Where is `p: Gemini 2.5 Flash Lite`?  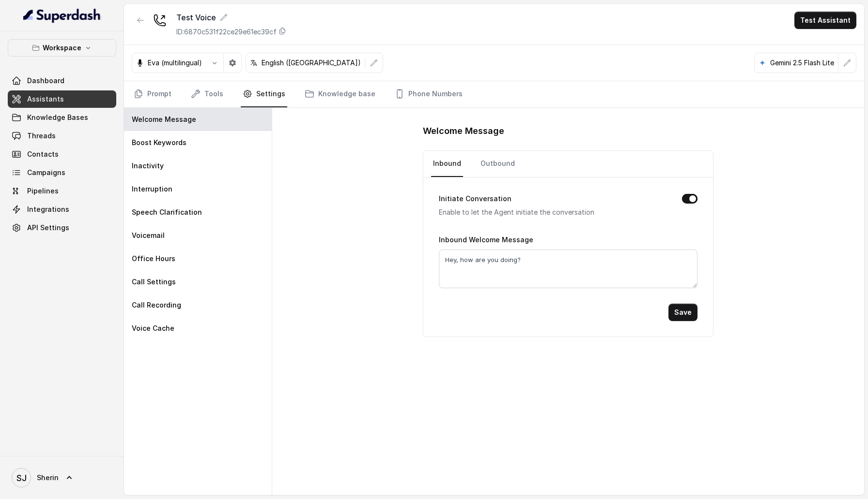 p: Gemini 2.5 Flash Lite is located at coordinates (802, 63).